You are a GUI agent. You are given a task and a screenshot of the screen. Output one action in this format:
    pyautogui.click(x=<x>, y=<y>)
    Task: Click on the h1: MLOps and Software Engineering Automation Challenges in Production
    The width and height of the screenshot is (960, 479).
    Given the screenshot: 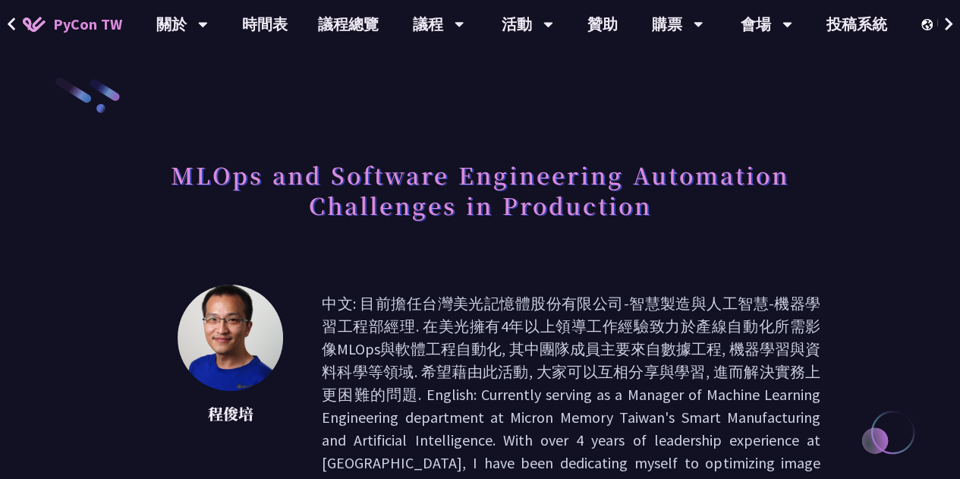 What is the action you would take?
    pyautogui.click(x=480, y=190)
    